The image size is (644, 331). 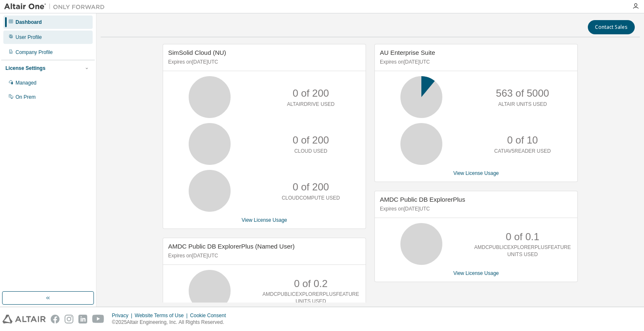 I want to click on p: ALTAIRDRIVE USED, so click(x=310, y=104).